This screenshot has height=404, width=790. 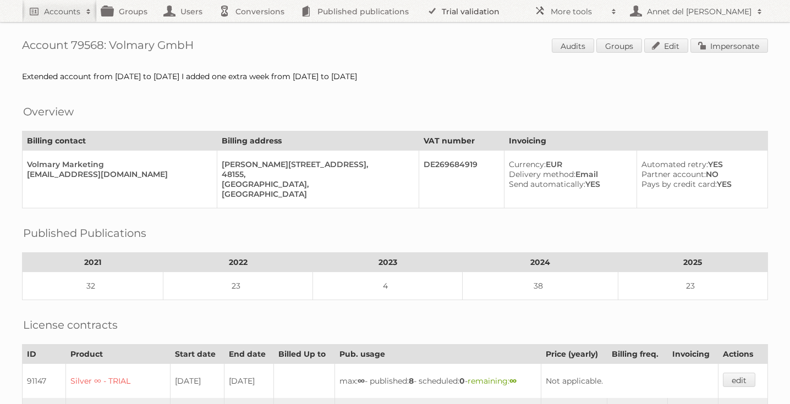 What do you see at coordinates (574, 354) in the screenshot?
I see `th: Price (yearly)` at bounding box center [574, 354].